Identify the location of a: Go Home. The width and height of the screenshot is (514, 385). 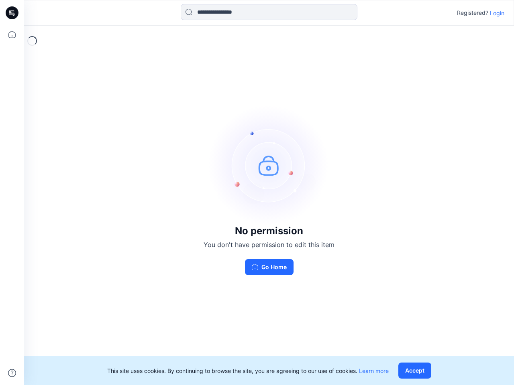
(269, 267).